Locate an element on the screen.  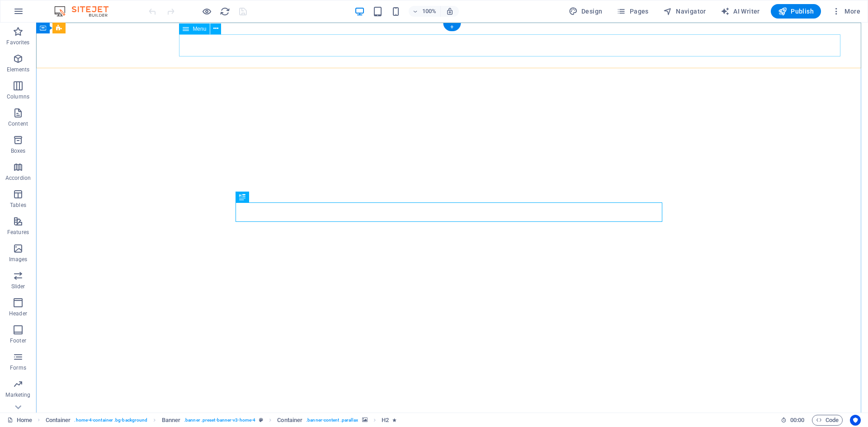
span: Navigator is located at coordinates (684, 11).